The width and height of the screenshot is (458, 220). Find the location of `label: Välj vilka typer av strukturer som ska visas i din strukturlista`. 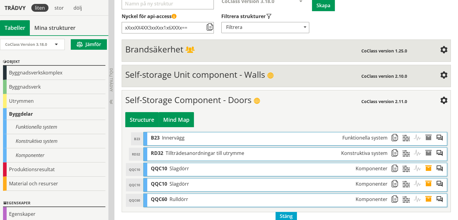

label: Välj vilka typer av strukturer som ska visas i din strukturlista is located at coordinates (265, 16).